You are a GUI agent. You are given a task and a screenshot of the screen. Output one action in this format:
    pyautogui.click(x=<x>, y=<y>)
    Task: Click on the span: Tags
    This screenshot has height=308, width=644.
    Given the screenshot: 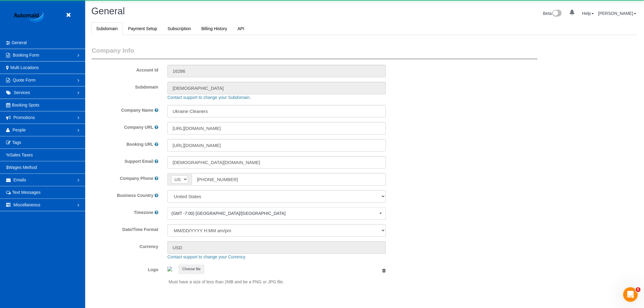 What is the action you would take?
    pyautogui.click(x=17, y=142)
    